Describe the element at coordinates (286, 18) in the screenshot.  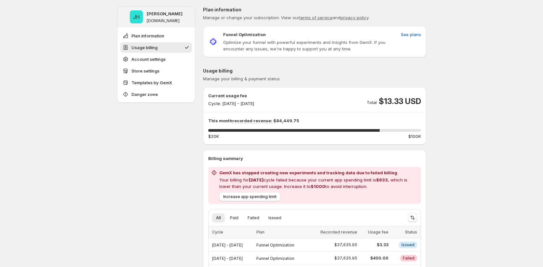
I see `span: Manage or change your subscription. View our and .` at that location.